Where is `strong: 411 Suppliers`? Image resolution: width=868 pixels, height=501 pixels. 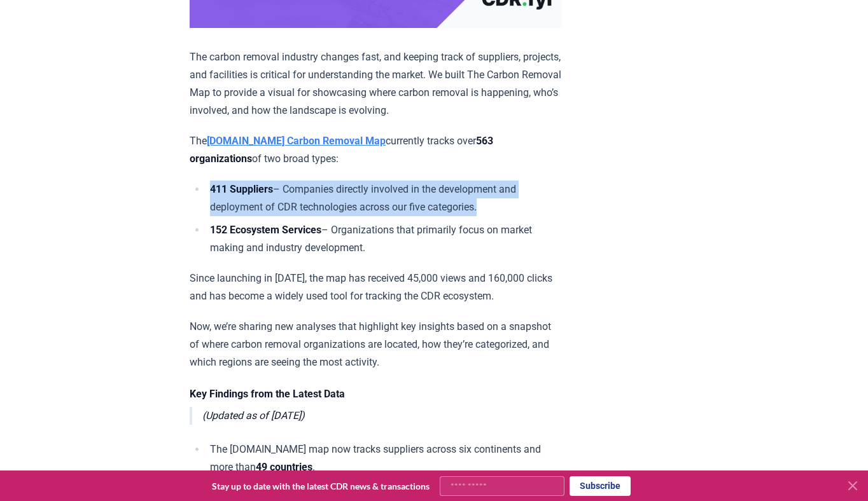
strong: 411 Suppliers is located at coordinates (241, 189).